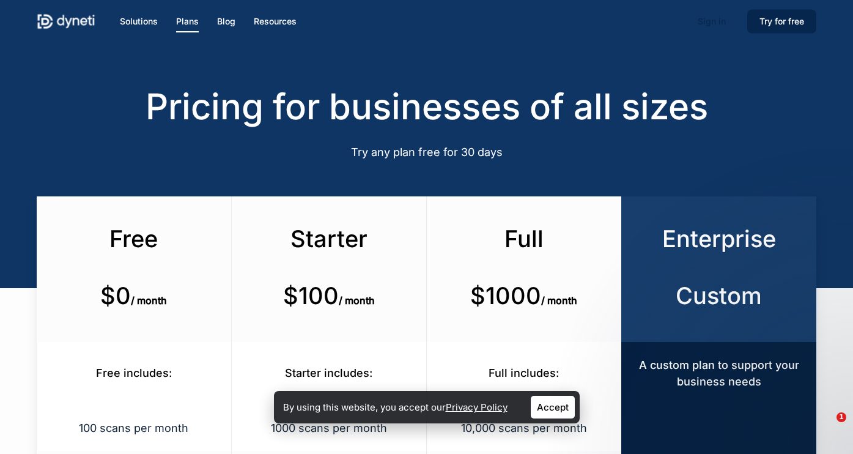 This screenshot has height=454, width=853. I want to click on span: Solutions, so click(139, 21).